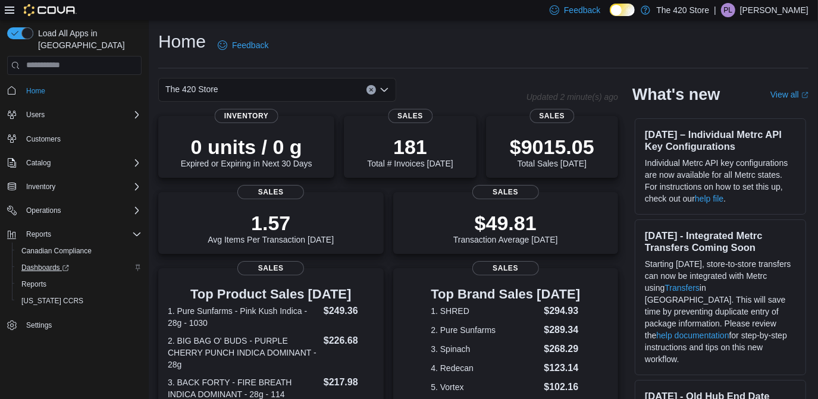 The width and height of the screenshot is (818, 399). Describe the element at coordinates (182, 42) in the screenshot. I see `h1: Home` at that location.